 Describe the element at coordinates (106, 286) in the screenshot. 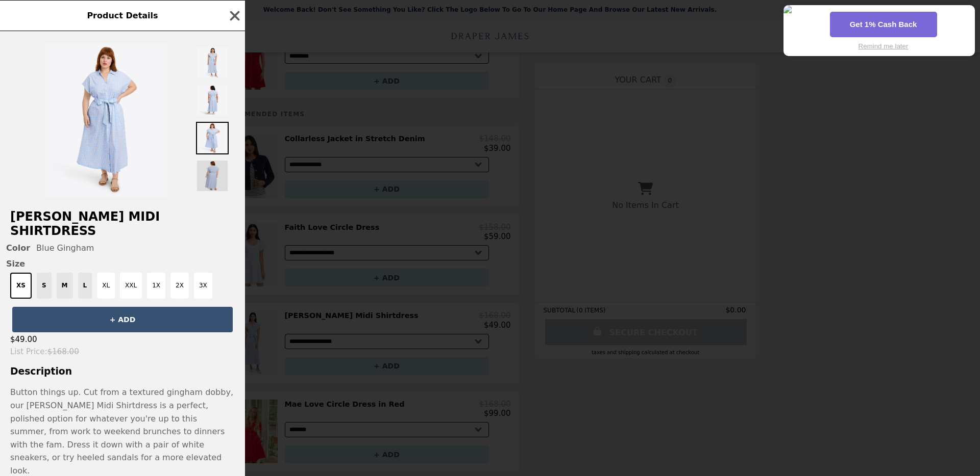

I see `button: XL` at that location.